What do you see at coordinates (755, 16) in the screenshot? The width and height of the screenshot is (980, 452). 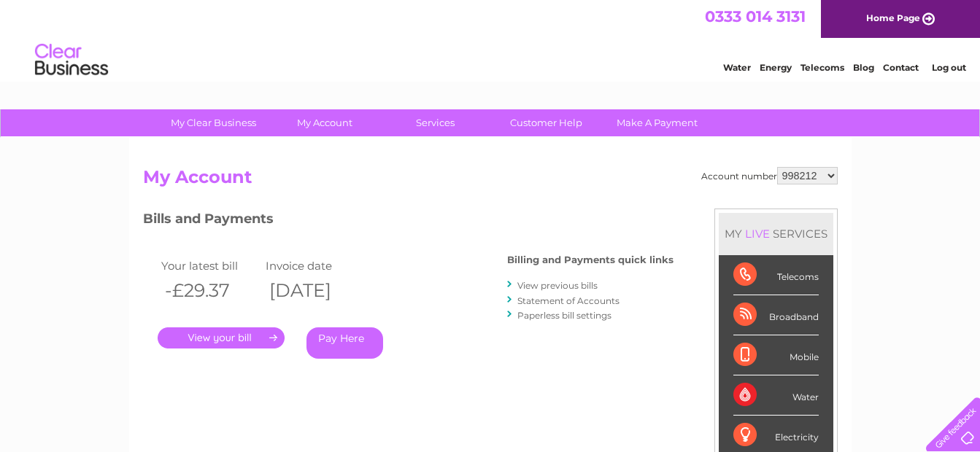 I see `a: 0333 014 3131` at bounding box center [755, 16].